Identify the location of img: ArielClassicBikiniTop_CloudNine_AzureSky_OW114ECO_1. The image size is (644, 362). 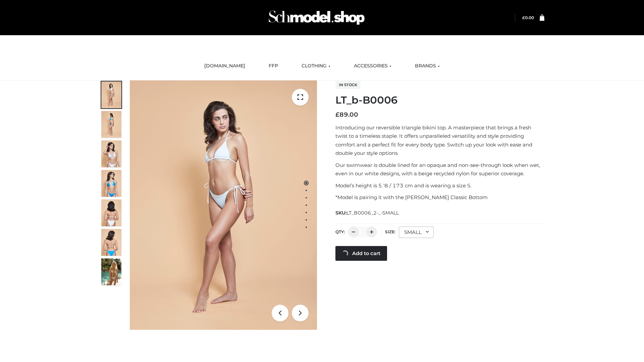
(224, 205).